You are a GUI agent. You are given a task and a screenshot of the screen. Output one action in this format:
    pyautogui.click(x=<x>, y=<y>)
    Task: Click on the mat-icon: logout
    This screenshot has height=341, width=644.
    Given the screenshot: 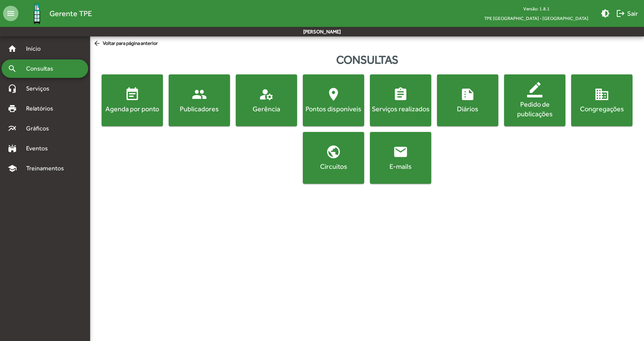 What is the action you would take?
    pyautogui.click(x=621, y=14)
    